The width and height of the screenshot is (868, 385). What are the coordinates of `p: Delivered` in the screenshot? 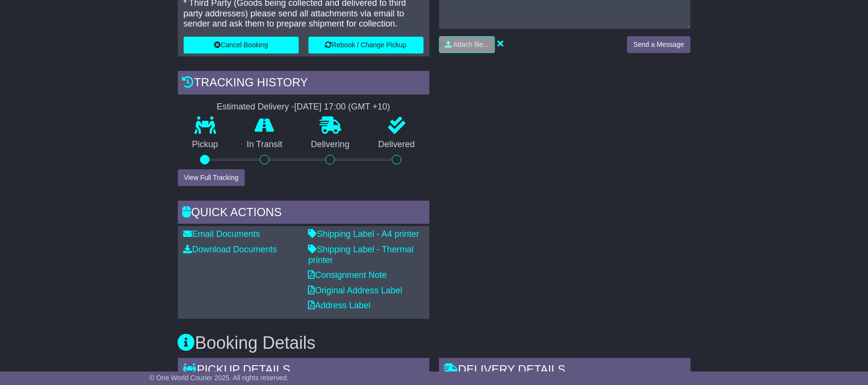 It's located at (397, 144).